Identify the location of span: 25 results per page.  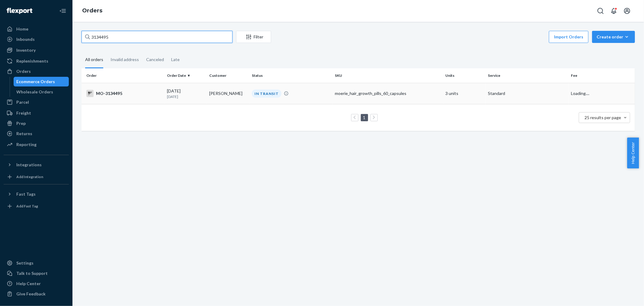
(603, 117).